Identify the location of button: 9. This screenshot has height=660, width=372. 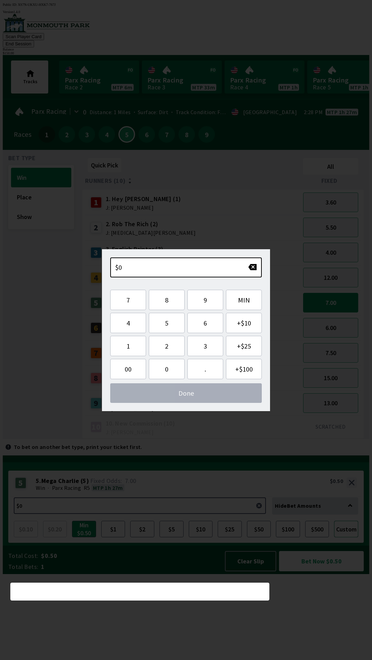
(205, 300).